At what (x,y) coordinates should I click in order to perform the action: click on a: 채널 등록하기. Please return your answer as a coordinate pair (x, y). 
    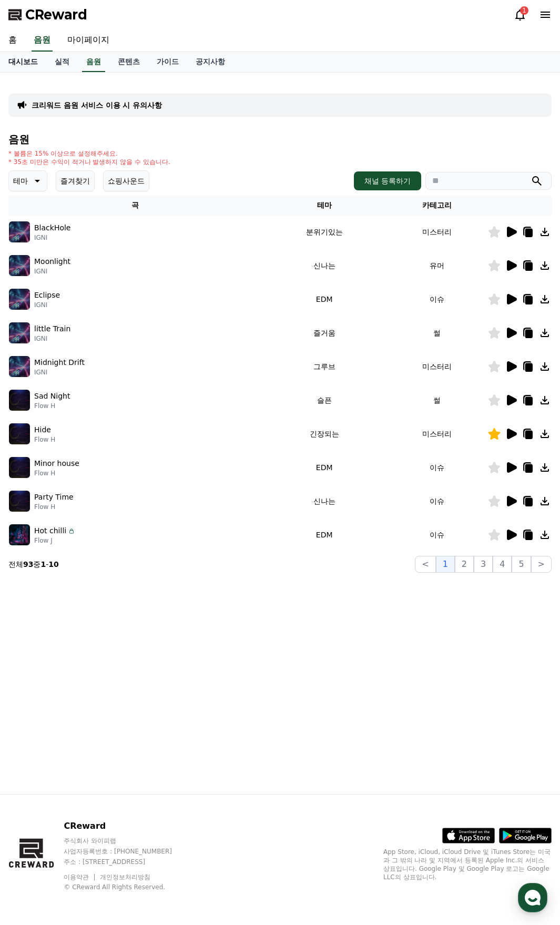
    Looking at the image, I should click on (387, 180).